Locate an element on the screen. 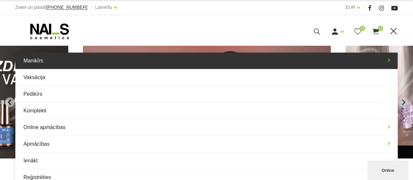 The height and width of the screenshot is (180, 413). button: Next slide is located at coordinates (404, 102).